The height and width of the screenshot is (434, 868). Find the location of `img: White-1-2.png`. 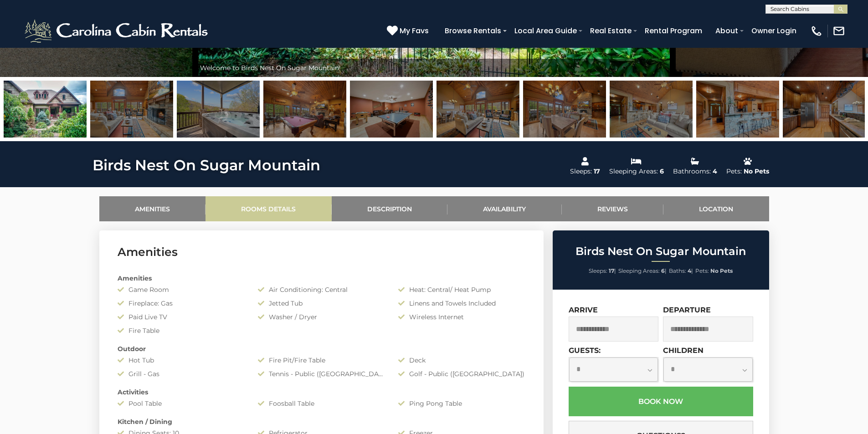

img: White-1-2.png is located at coordinates (117, 31).